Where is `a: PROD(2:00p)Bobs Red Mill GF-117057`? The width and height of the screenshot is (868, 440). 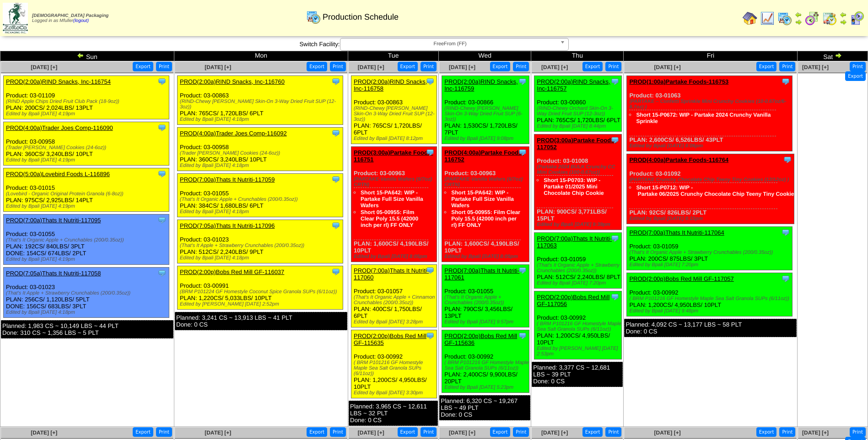 a: PROD(2:00p)Bobs Red Mill GF-117057 is located at coordinates (681, 279).